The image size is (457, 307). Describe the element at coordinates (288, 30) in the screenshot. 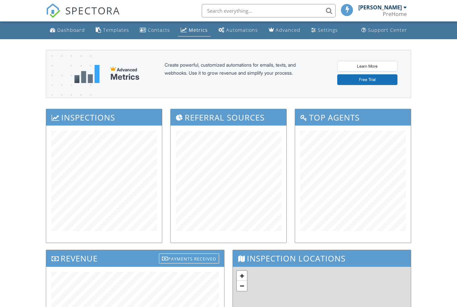

I see `div: Advanced` at that location.